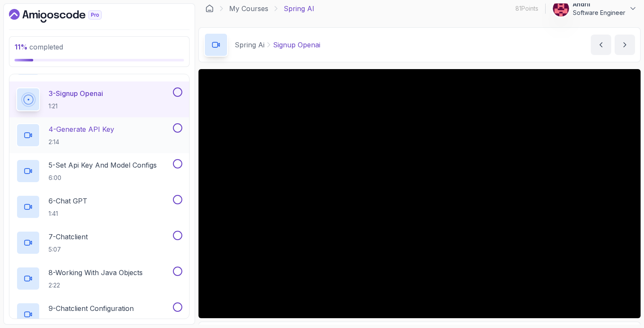 Image resolution: width=644 pixels, height=328 pixels. I want to click on span: completed, so click(39, 47).